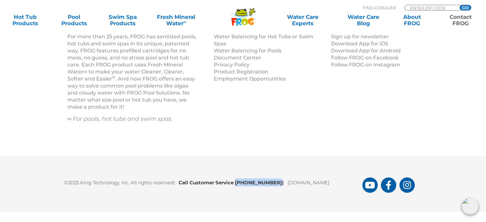 The height and width of the screenshot is (222, 486). I want to click on a: ContactFROG, so click(460, 20).